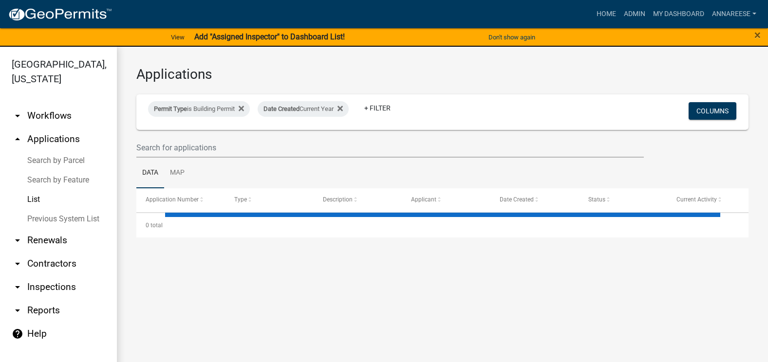 The width and height of the screenshot is (768, 362). What do you see at coordinates (181, 200) in the screenshot?
I see `datatable-header-cell: Application Number` at bounding box center [181, 200].